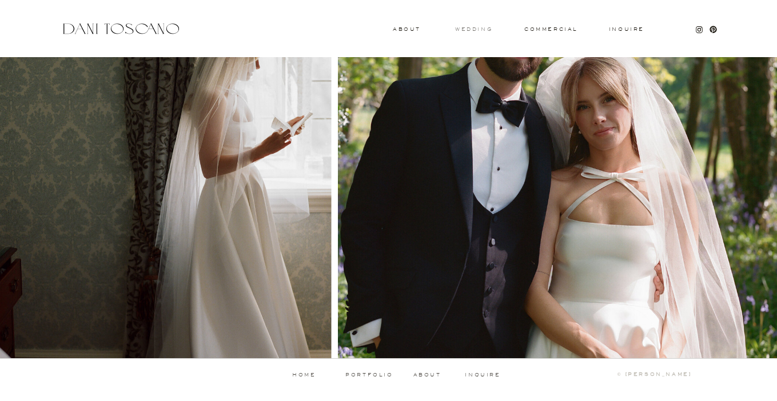 This screenshot has width=777, height=401. Describe the element at coordinates (474, 29) in the screenshot. I see `a: wedding` at that location.